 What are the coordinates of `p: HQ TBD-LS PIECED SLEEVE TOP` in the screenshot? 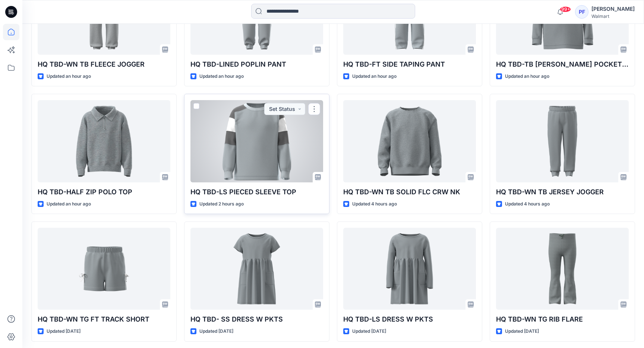 It's located at (257, 192).